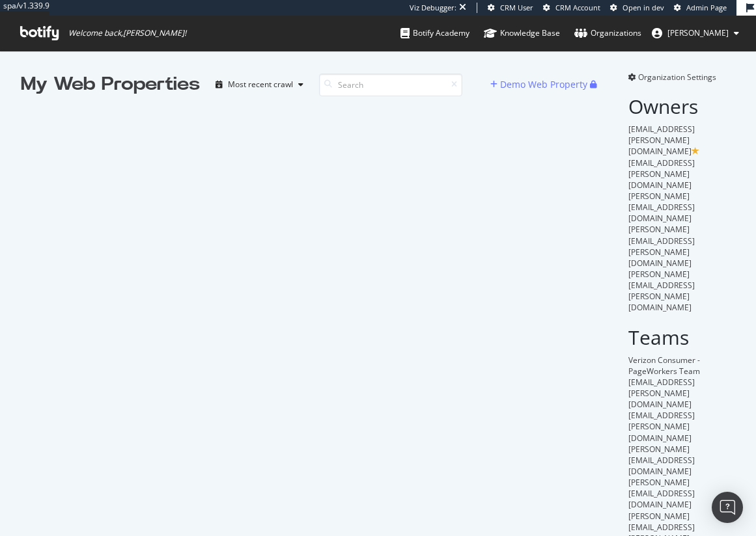 This screenshot has width=756, height=536. Describe the element at coordinates (636, 8) in the screenshot. I see `a: Open in dev` at that location.